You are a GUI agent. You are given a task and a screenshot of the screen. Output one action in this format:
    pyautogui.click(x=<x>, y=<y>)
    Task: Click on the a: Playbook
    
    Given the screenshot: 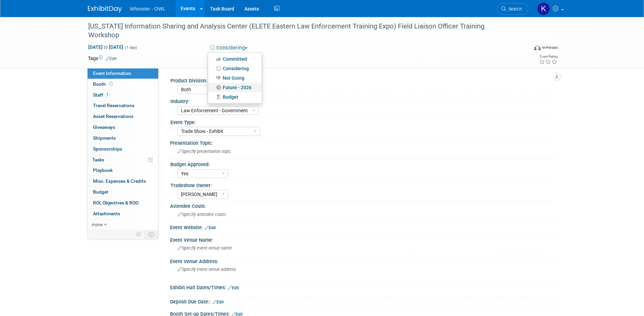 What is the action you would take?
    pyautogui.click(x=123, y=170)
    